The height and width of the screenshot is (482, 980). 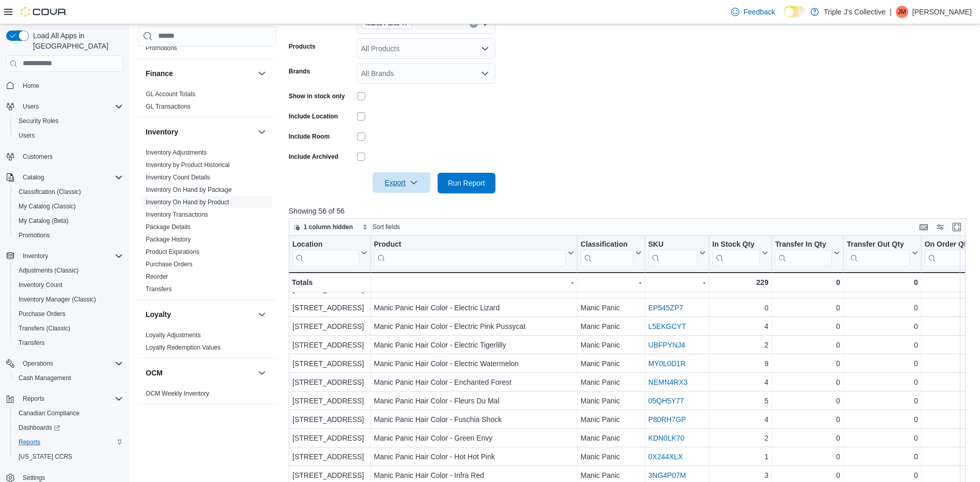 I want to click on button: SKU, so click(x=677, y=252).